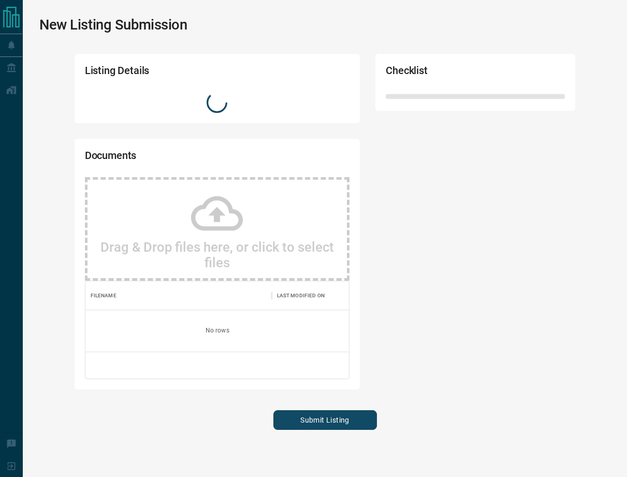 Image resolution: width=627 pixels, height=477 pixels. What do you see at coordinates (439, 73) in the screenshot?
I see `h2: Checklist` at bounding box center [439, 73].